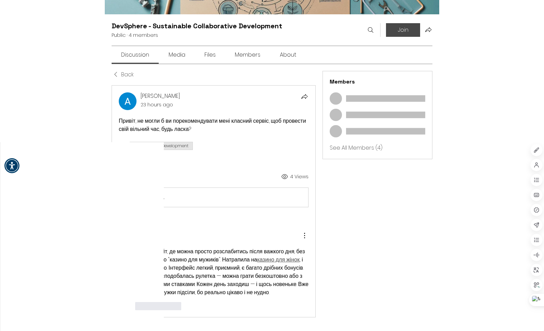 This screenshot has width=544, height=331. I want to click on button: Share, so click(304, 97).